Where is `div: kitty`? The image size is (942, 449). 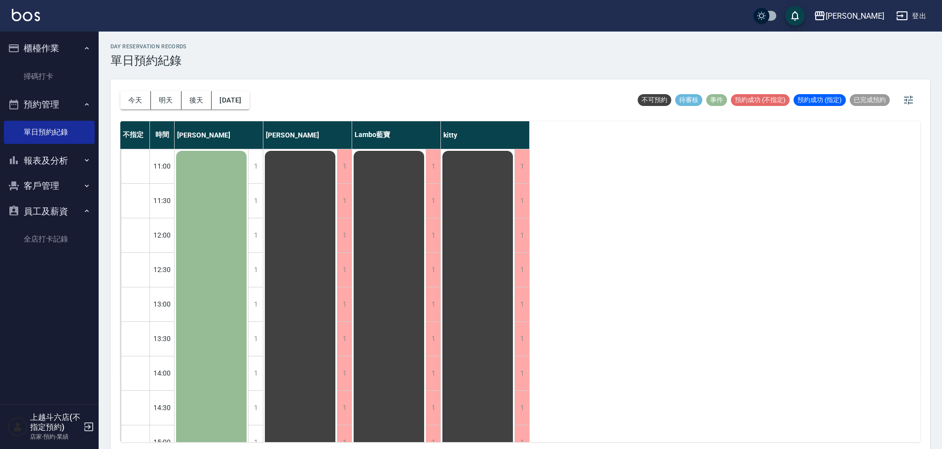 div: kitty is located at coordinates (485, 135).